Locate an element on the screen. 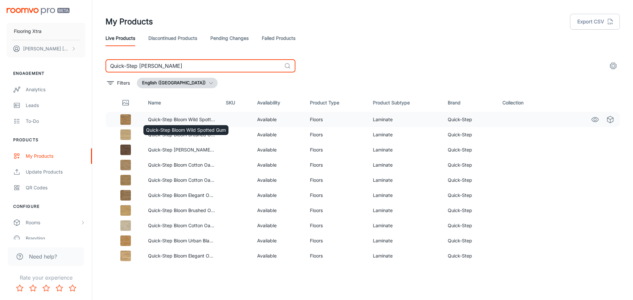 The height and width of the screenshot is (300, 633). th: SKU is located at coordinates (236, 103).